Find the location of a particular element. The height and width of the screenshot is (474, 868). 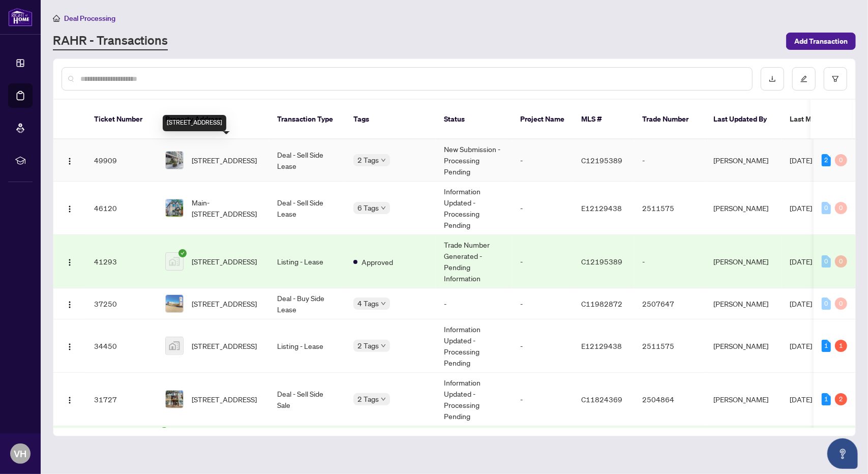

td: 2504864 is located at coordinates (670, 399).